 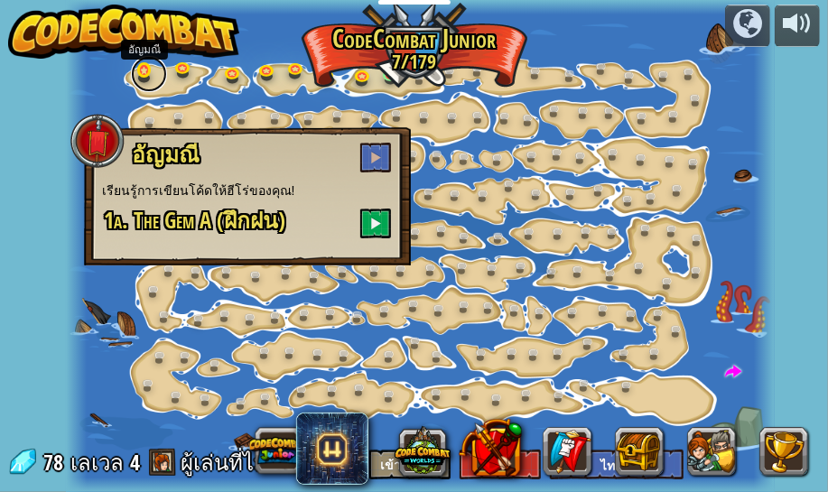 What do you see at coordinates (165, 154) in the screenshot?
I see `span: อัญมณี` at bounding box center [165, 154].